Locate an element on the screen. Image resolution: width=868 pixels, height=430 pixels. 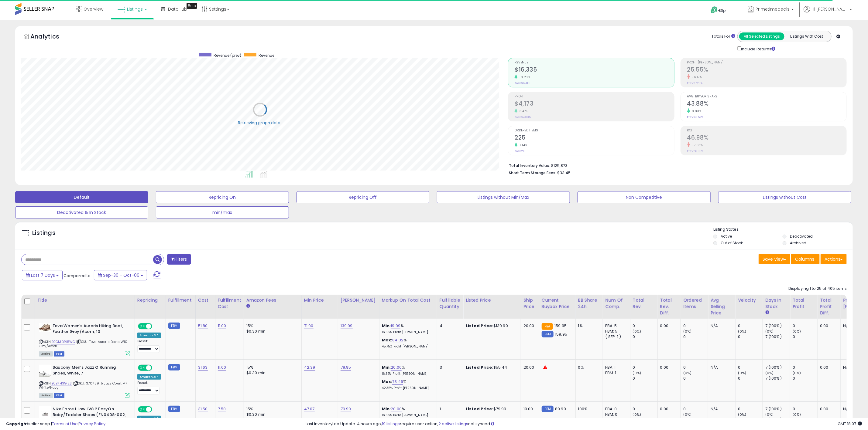
span: Help is located at coordinates (722, 11).